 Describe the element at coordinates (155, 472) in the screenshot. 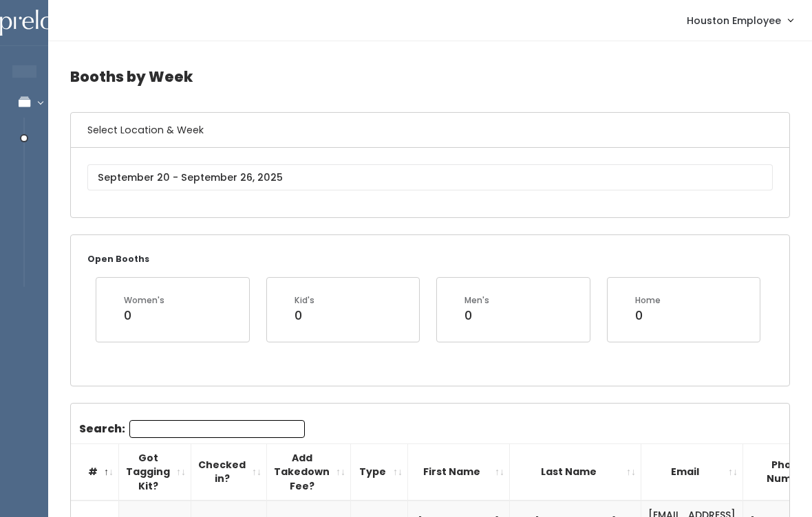

I see `th: Got Tagging Kit?: activate to sort column ascending` at that location.